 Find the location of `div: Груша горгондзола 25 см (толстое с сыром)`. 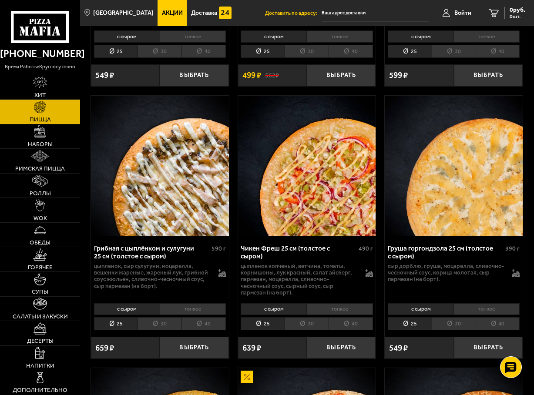

div: Груша горгондзола 25 см (толстое с сыром) is located at coordinates (445, 252).